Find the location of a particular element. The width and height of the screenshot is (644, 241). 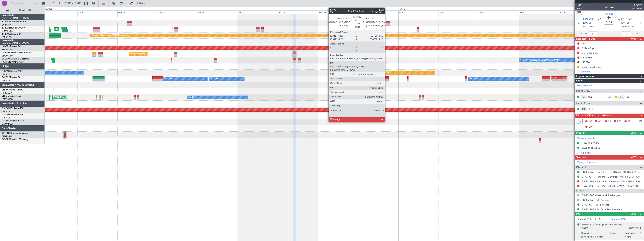

span: Dispatch Checks and Weather is located at coordinates (594, 115).